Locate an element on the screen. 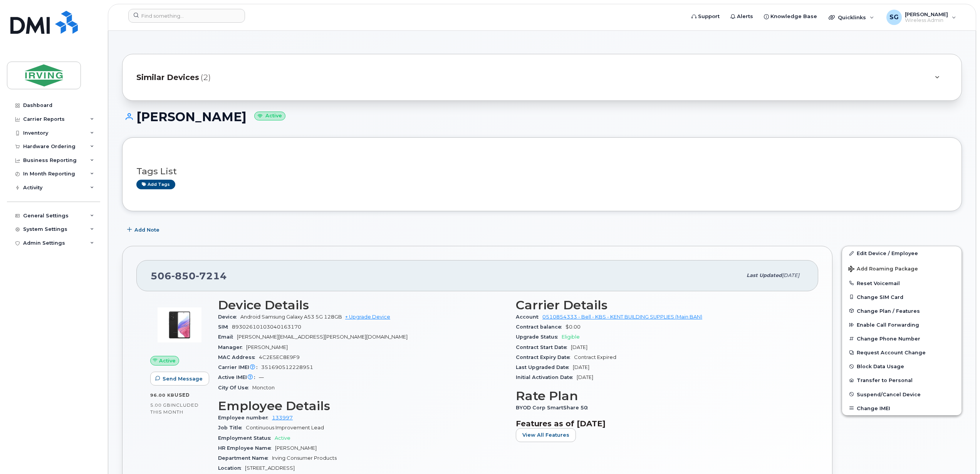  span: Department Name is located at coordinates (245, 458).